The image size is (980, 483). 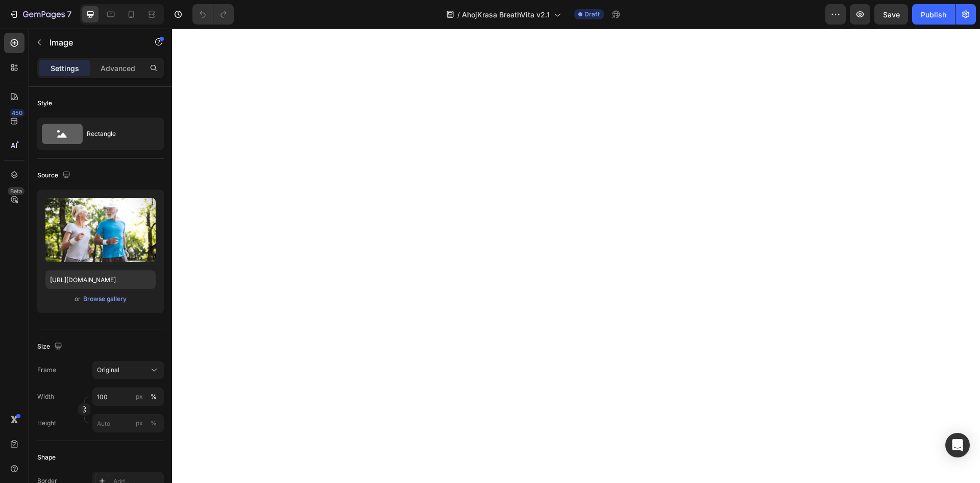 I want to click on div: Undo/Redo, so click(x=213, y=14).